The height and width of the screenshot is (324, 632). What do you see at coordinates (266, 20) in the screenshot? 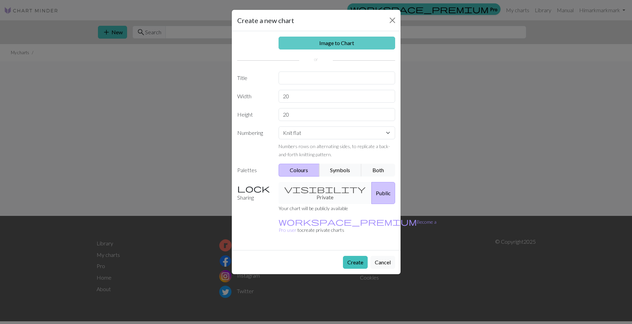
I see `h5: Create a new chart` at bounding box center [266, 20].